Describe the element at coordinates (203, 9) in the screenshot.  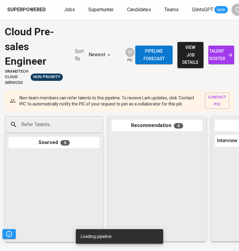
I see `span: GlintsGPT` at that location.